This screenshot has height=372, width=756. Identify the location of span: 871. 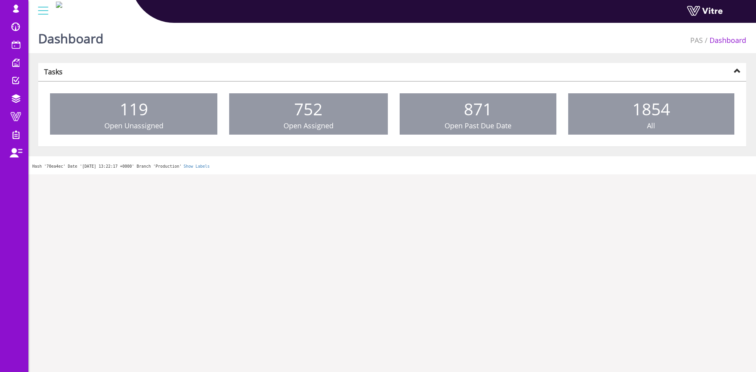
(478, 109).